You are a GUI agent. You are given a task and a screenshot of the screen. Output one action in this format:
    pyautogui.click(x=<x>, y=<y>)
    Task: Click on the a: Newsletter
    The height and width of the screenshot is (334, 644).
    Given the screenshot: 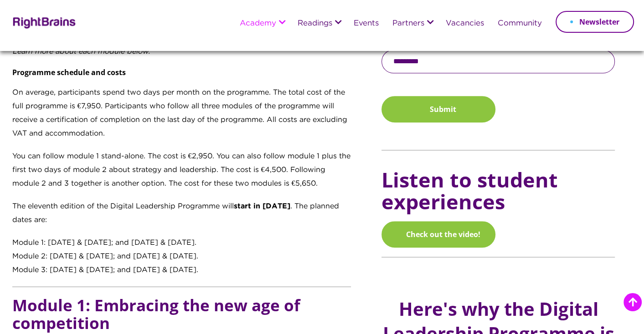 What is the action you would take?
    pyautogui.click(x=595, y=22)
    